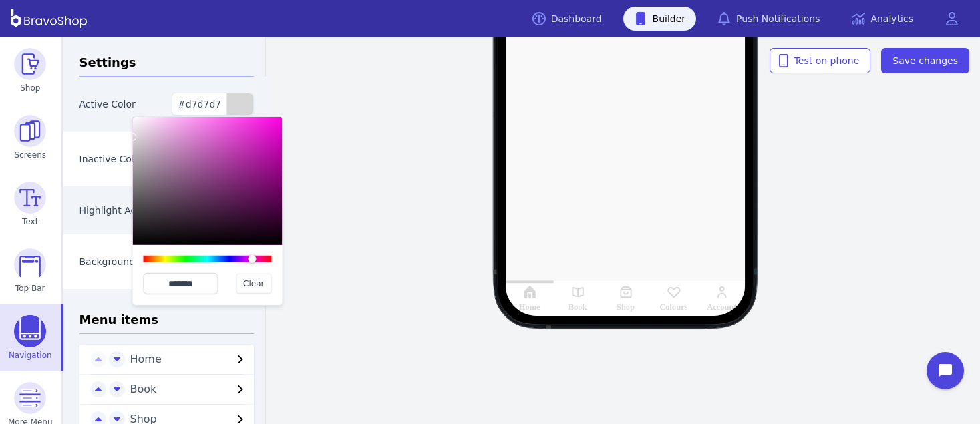 This screenshot has height=424, width=980. What do you see at coordinates (30, 222) in the screenshot?
I see `span: Text` at bounding box center [30, 222].